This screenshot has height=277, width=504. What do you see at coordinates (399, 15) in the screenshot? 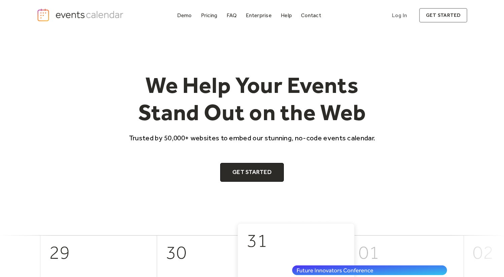
I see `a: Log In` at bounding box center [399, 15].